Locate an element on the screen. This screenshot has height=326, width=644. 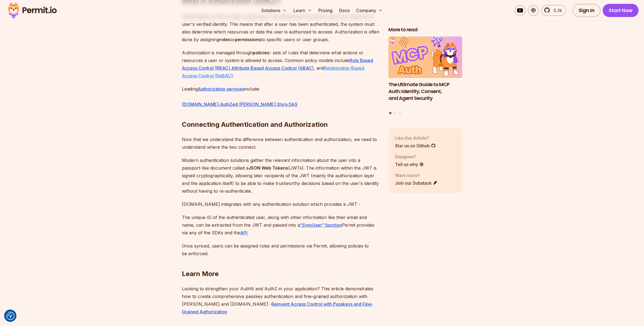
u: Styra DAS is located at coordinates (287, 105).